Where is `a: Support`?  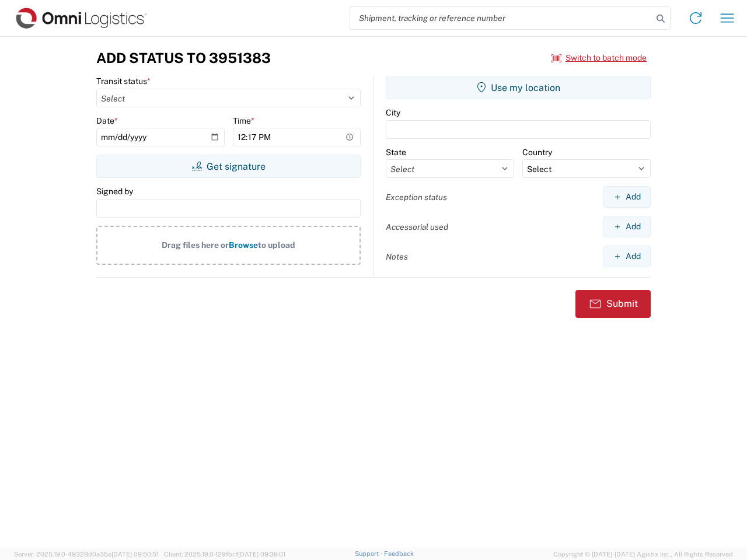 a: Support is located at coordinates (369, 554).